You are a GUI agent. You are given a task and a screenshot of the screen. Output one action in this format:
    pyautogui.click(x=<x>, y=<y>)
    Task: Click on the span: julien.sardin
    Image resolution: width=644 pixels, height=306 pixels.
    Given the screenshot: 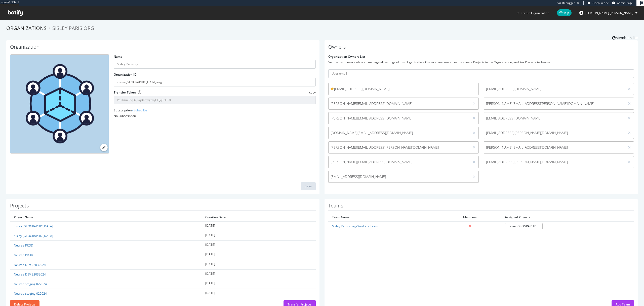 What is the action you would take?
    pyautogui.click(x=610, y=13)
    